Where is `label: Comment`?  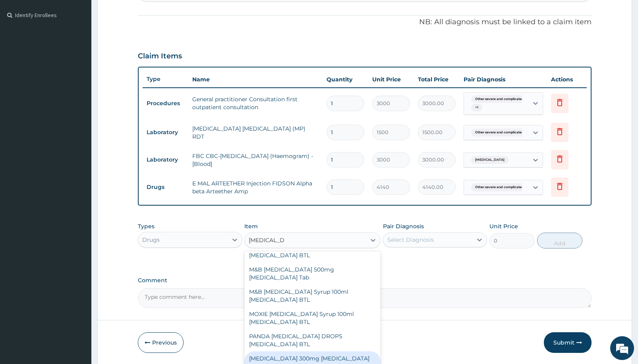
label: Comment is located at coordinates (365, 281).